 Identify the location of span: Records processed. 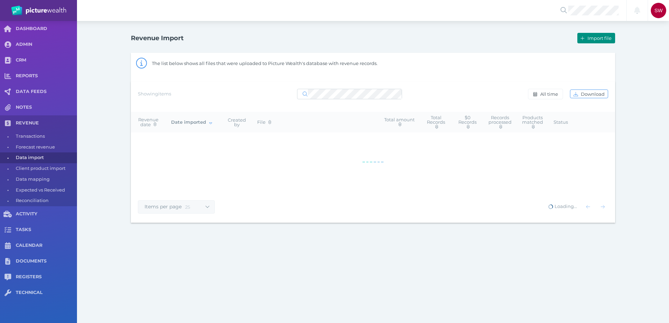
(500, 122).